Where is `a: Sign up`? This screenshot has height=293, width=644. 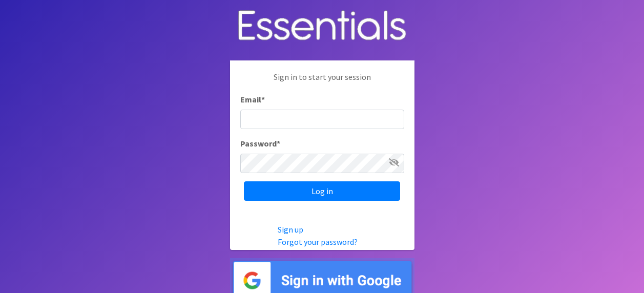
a: Sign up is located at coordinates (291, 230).